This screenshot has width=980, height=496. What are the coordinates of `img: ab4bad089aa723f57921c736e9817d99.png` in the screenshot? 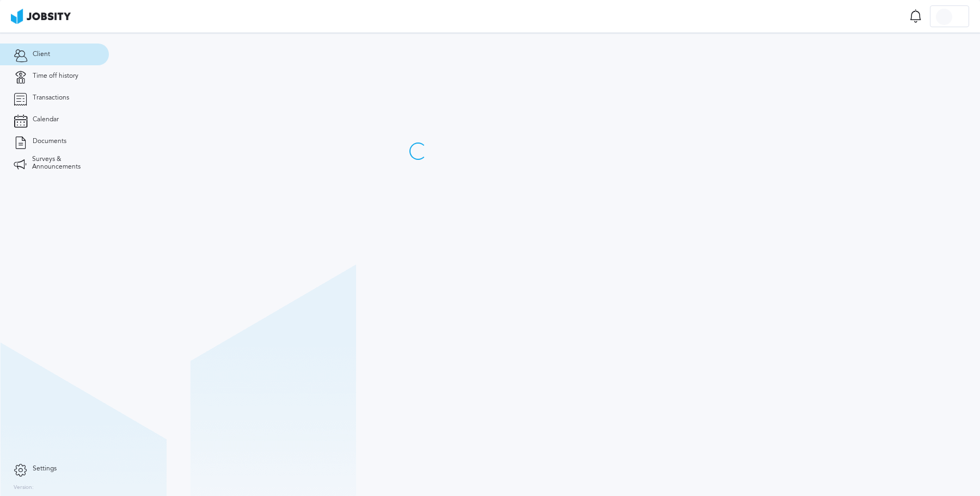 It's located at (41, 17).